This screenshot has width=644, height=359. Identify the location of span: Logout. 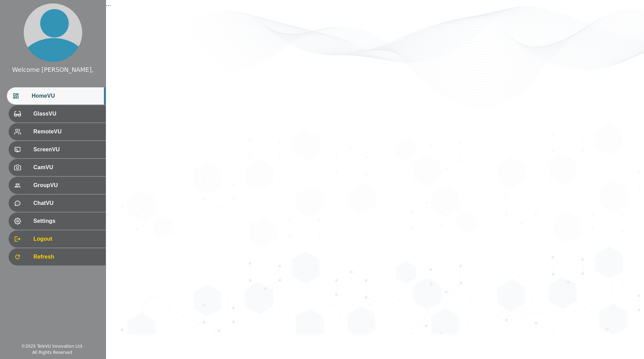
(66, 239).